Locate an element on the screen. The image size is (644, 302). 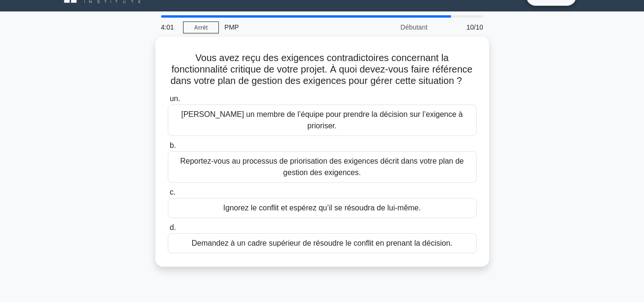
font: c. is located at coordinates (173, 192).